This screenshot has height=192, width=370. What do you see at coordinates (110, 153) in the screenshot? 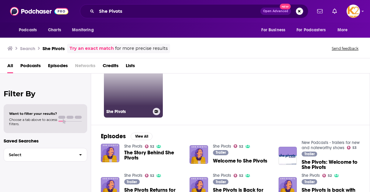
I see `img: The Story Behind She Pivots` at bounding box center [110, 153].